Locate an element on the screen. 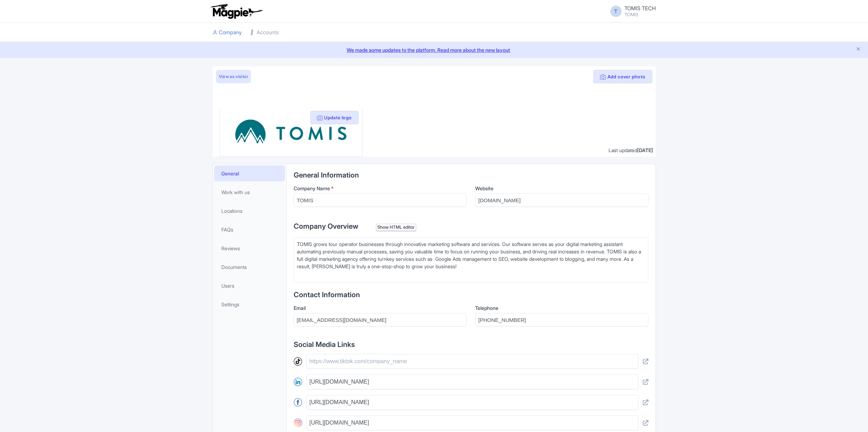 This screenshot has height=432, width=868. a: Users is located at coordinates (249, 286).